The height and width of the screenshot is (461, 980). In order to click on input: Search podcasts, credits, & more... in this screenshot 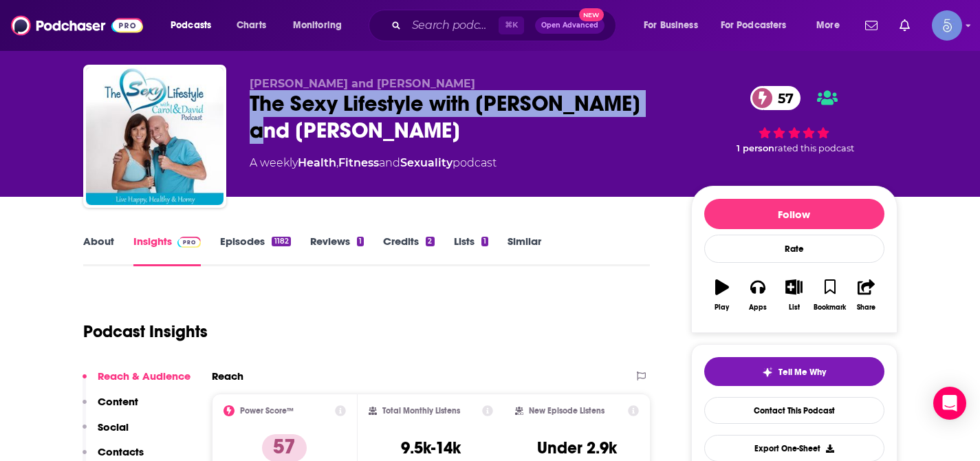, I will do `click(453, 26)`.